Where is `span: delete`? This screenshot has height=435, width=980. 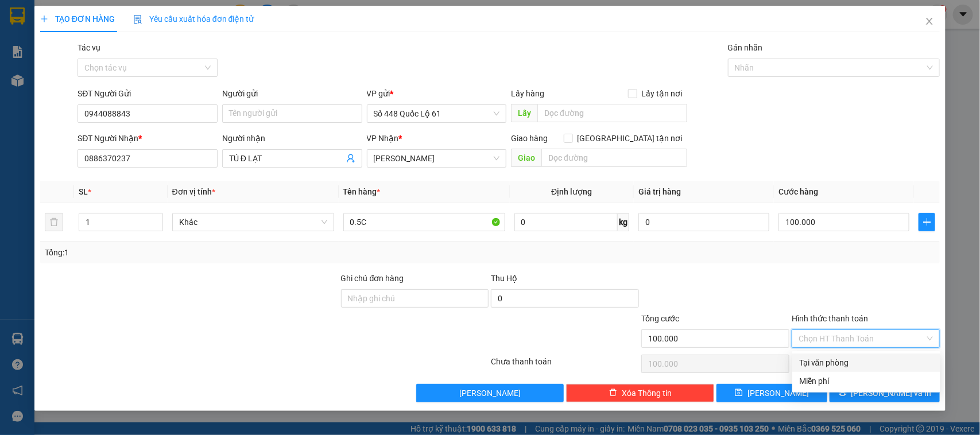
span: delete is located at coordinates (613, 393).